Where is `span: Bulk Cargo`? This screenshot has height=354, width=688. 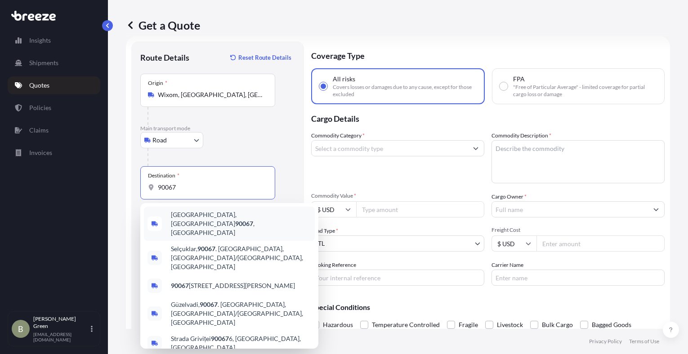
span: Bulk Cargo is located at coordinates (557, 325).